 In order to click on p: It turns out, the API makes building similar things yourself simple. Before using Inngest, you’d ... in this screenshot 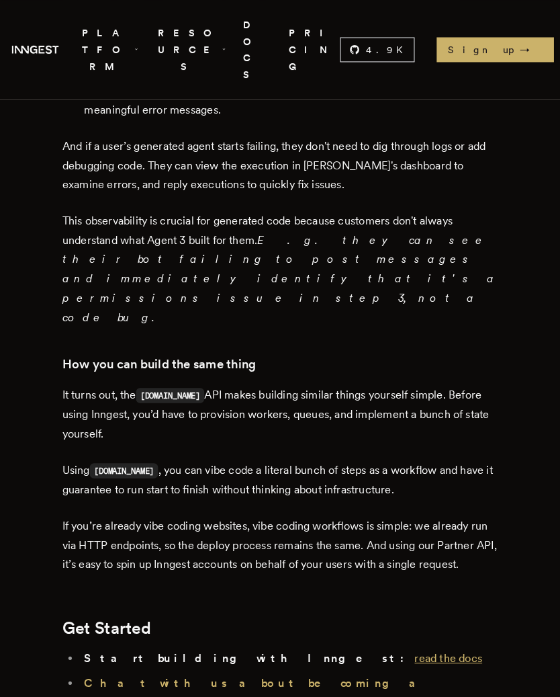, I will do `click(280, 403)`.